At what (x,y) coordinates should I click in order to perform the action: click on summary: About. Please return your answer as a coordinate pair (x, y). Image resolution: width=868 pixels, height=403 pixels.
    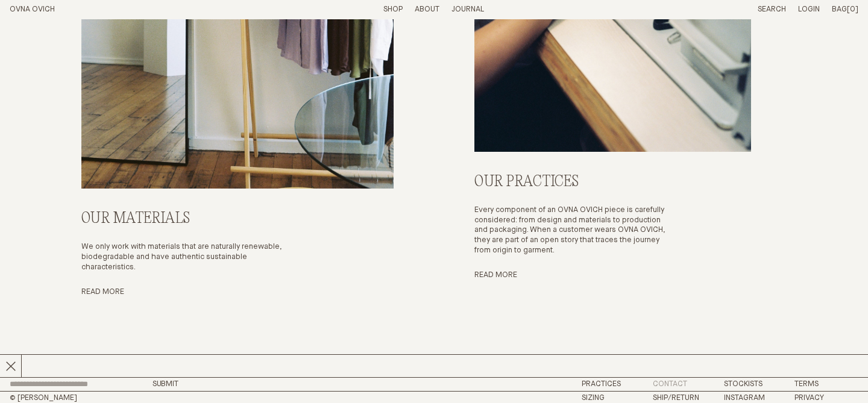
    Looking at the image, I should click on (426, 10).